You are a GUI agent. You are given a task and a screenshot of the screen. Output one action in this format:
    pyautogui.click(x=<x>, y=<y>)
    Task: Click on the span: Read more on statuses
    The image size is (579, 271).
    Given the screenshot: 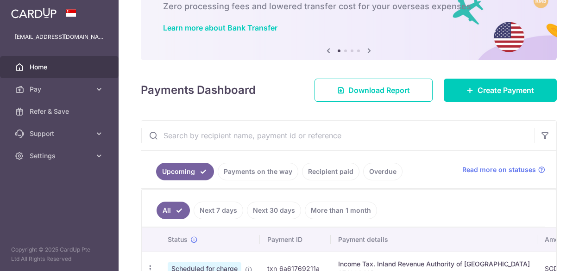 What is the action you would take?
    pyautogui.click(x=499, y=170)
    